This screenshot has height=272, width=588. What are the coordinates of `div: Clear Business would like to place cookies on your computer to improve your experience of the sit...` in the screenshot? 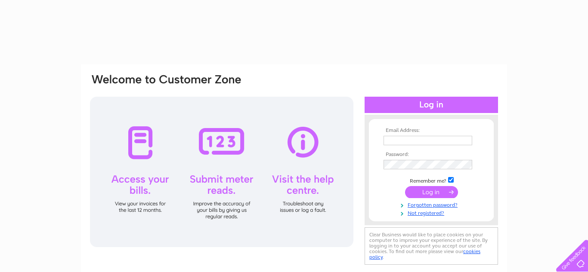 It's located at (431, 246).